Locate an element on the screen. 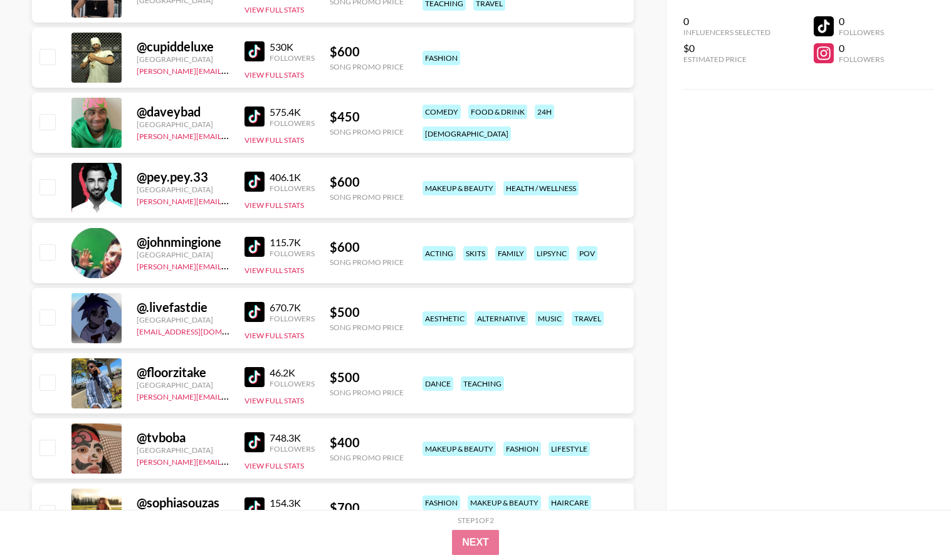  div: @ pey.pey.33 is located at coordinates (183, 177).